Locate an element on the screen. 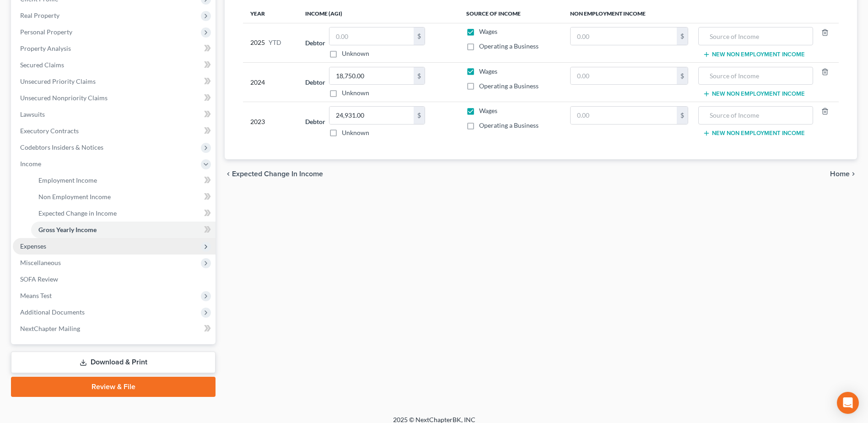 This screenshot has width=868, height=423. a: Lawsuits is located at coordinates (114, 114).